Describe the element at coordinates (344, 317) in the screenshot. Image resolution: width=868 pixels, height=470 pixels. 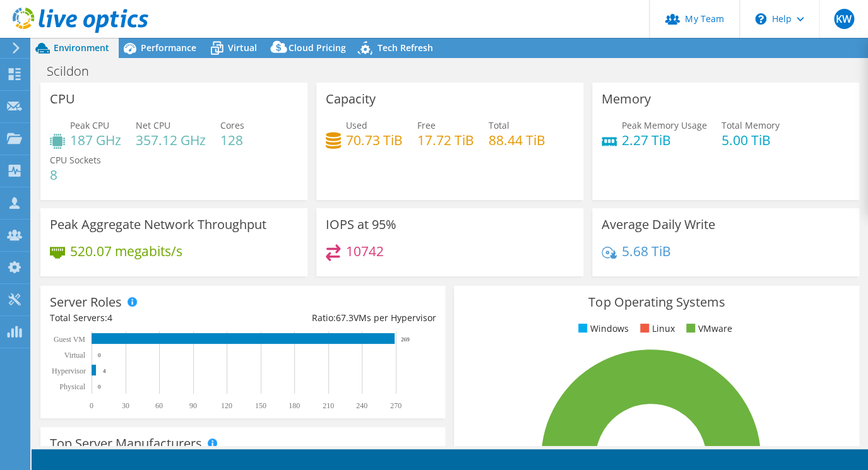
I see `span: 67.3` at that location.